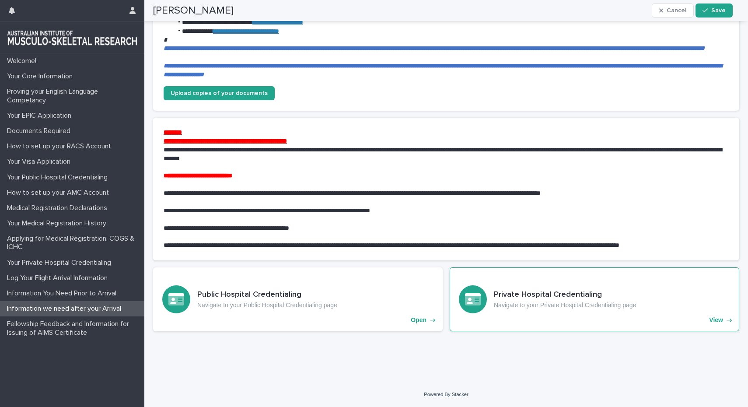 This screenshot has height=407, width=748. I want to click on p: Applying for Medical Registration. COGS & ICHC, so click(74, 243).